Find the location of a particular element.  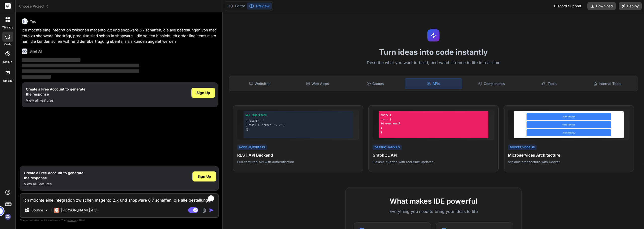

h4: REST API Backend is located at coordinates (298, 155).